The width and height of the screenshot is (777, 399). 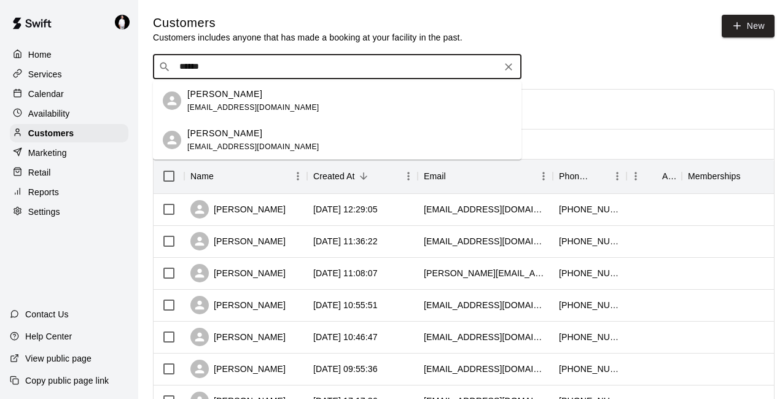 What do you see at coordinates (508, 67) in the screenshot?
I see `button: Clear` at bounding box center [508, 67].